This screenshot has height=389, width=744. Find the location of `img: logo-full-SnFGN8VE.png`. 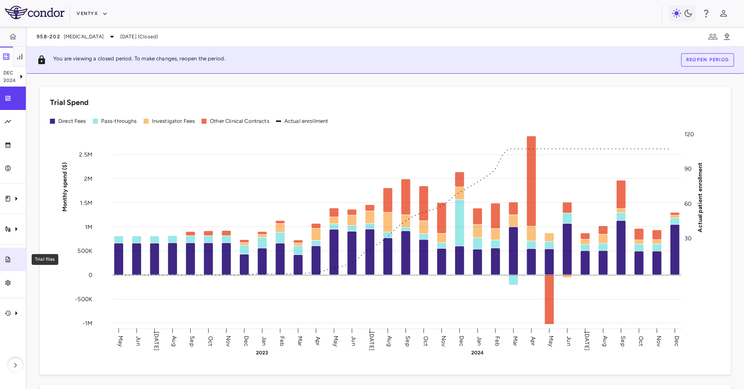

img: logo-full-SnFGN8VE.png is located at coordinates (35, 12).